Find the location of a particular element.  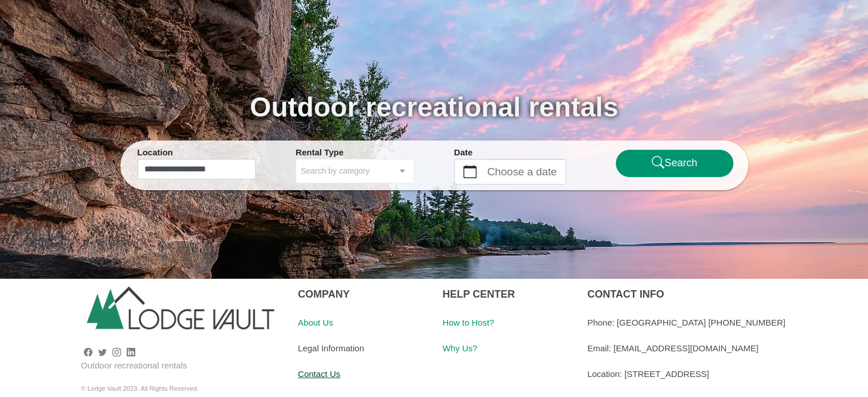

label: Choose a date is located at coordinates (525, 172).